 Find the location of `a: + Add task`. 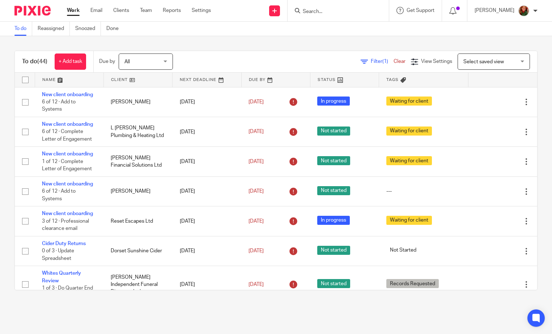

a: + Add task is located at coordinates (70, 61).